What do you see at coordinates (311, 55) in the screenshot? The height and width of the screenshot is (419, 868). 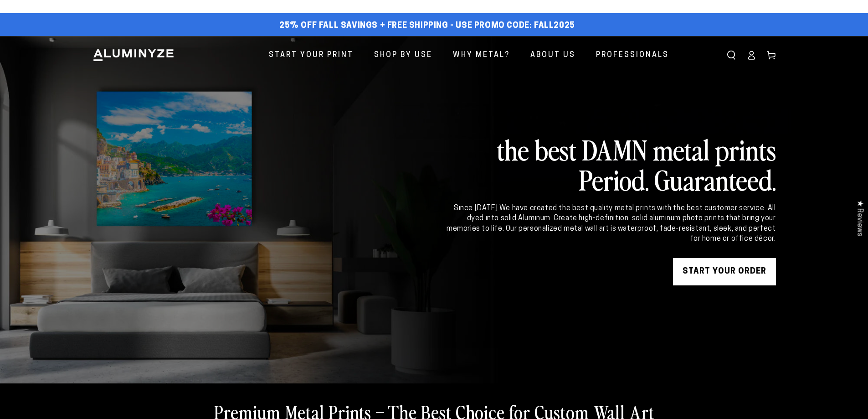 I see `a: Start Your Print` at bounding box center [311, 55].